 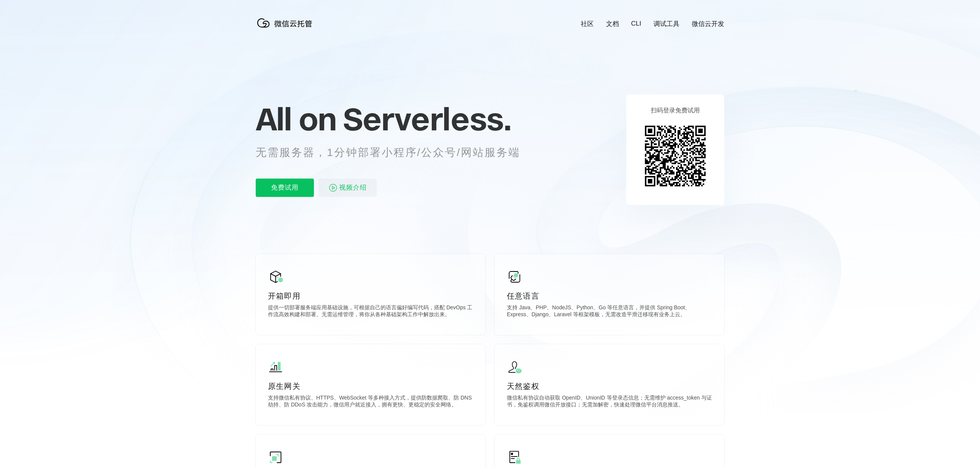 I want to click on p: 支持微信私有协议、HTTPS、WebSocket 等多种接入方式，提供防数据爬取、防 DNS 劫持、防 DDoS 攻击能力，微信用户就近接入，拥有更快、更稳定的安全网络。, so click(x=370, y=402).